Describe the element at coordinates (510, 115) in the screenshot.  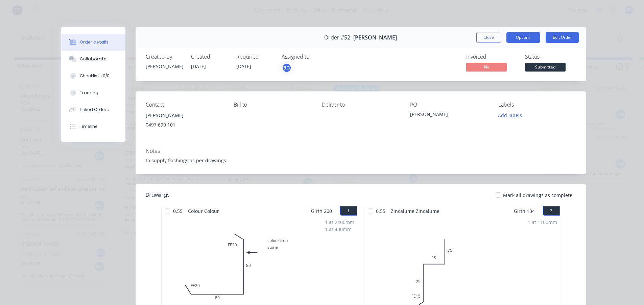
I see `button: Add labels` at that location.